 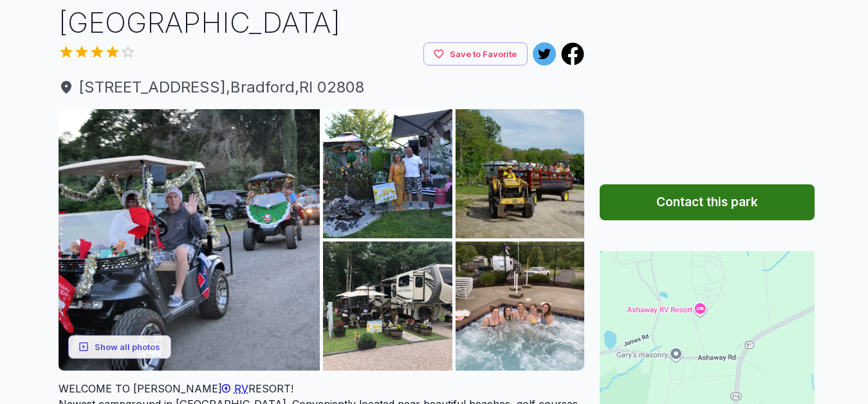 What do you see at coordinates (234, 388) in the screenshot?
I see `a: RV` at bounding box center [234, 388].